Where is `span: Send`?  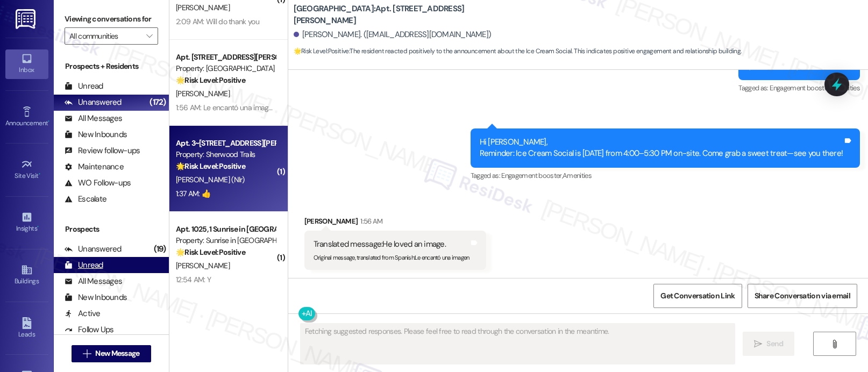 span: Send is located at coordinates (774, 343).